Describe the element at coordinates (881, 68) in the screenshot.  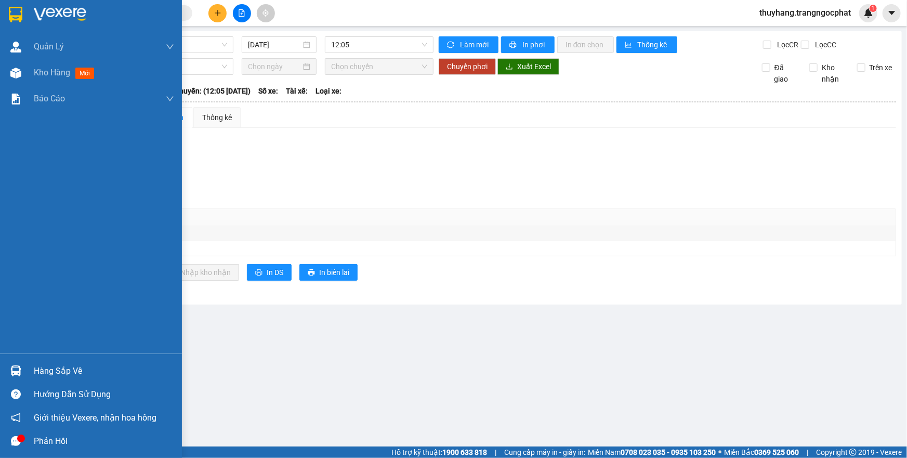
I see `span: Trên xe` at that location.